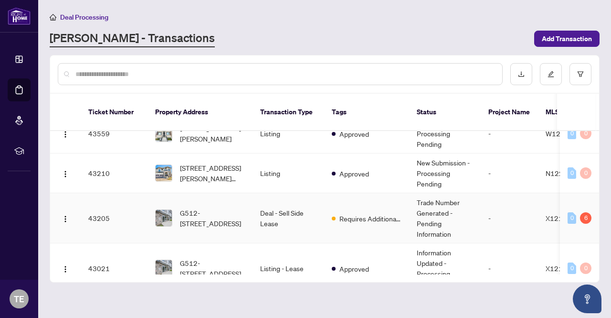 Image resolution: width=611 pixels, height=318 pixels. I want to click on span: home, so click(53, 17).